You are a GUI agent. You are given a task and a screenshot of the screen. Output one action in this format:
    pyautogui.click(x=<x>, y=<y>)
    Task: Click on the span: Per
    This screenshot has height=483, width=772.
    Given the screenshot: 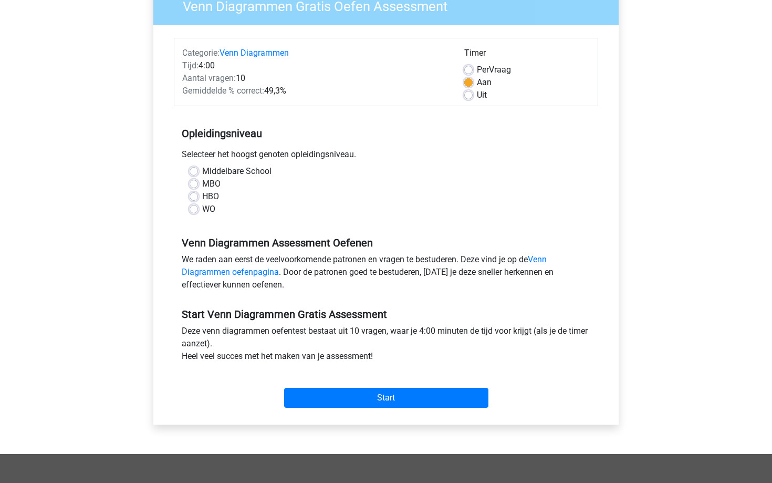 What is the action you would take?
    pyautogui.click(x=483, y=69)
    